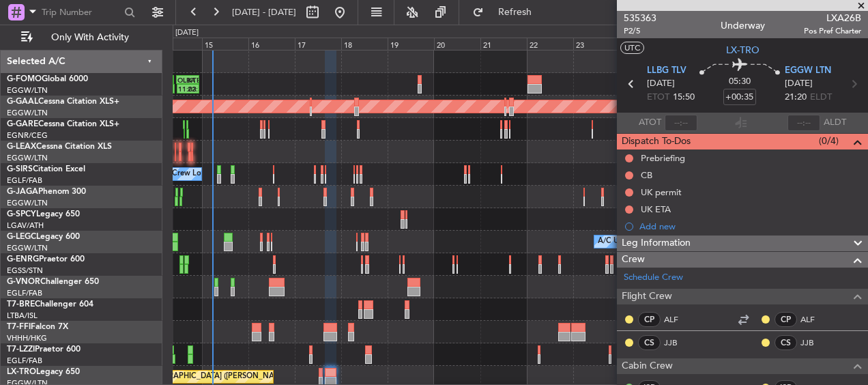 The width and height of the screenshot is (868, 385). Describe the element at coordinates (657, 98) in the screenshot. I see `span: ETOT` at that location.